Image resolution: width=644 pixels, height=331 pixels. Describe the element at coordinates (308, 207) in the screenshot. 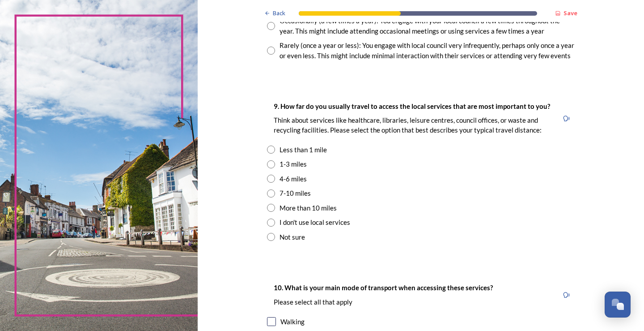

I see `div: More than 10 miles` at that location.